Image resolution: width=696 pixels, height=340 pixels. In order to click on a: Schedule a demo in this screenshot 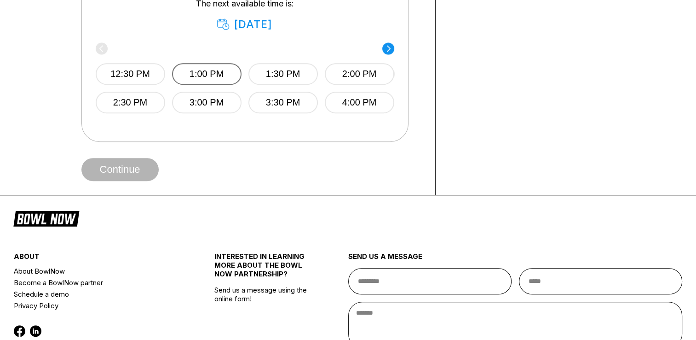, I will do `click(97, 294)`.